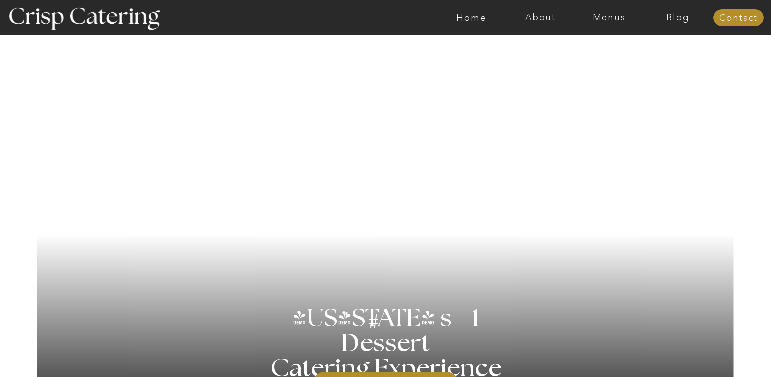 This screenshot has height=377, width=771. I want to click on a: Contact, so click(739, 18).